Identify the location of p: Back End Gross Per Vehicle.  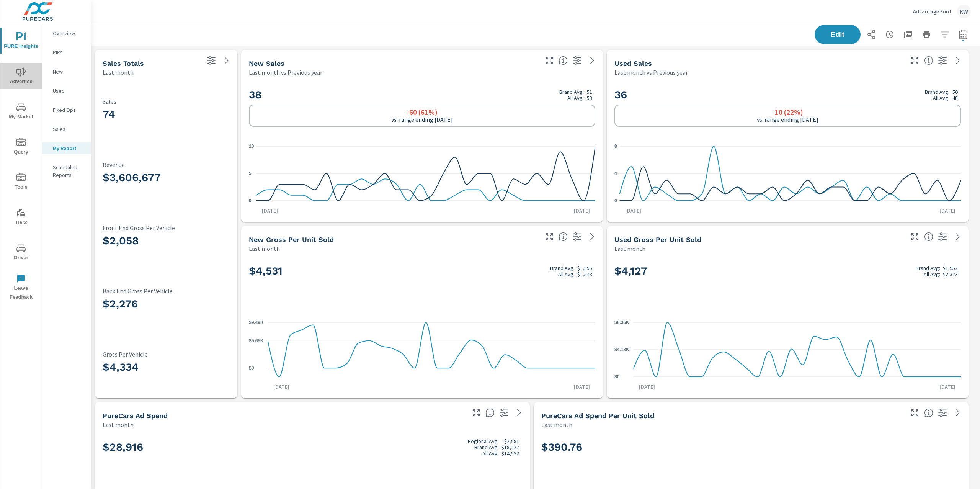
(166, 291).